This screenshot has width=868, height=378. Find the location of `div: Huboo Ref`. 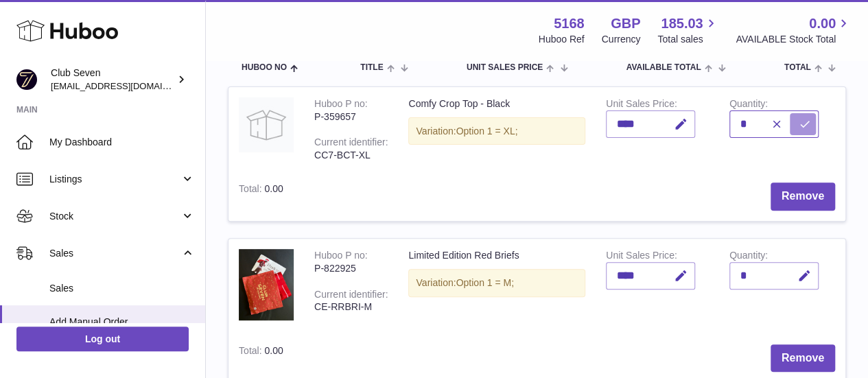

div: Huboo Ref is located at coordinates (562, 39).